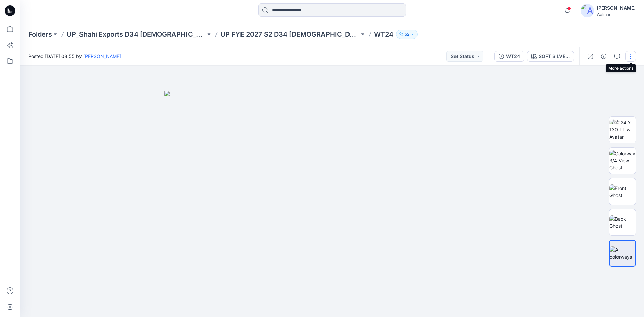 This screenshot has width=644, height=317. Describe the element at coordinates (40, 34) in the screenshot. I see `p: Folders` at that location.